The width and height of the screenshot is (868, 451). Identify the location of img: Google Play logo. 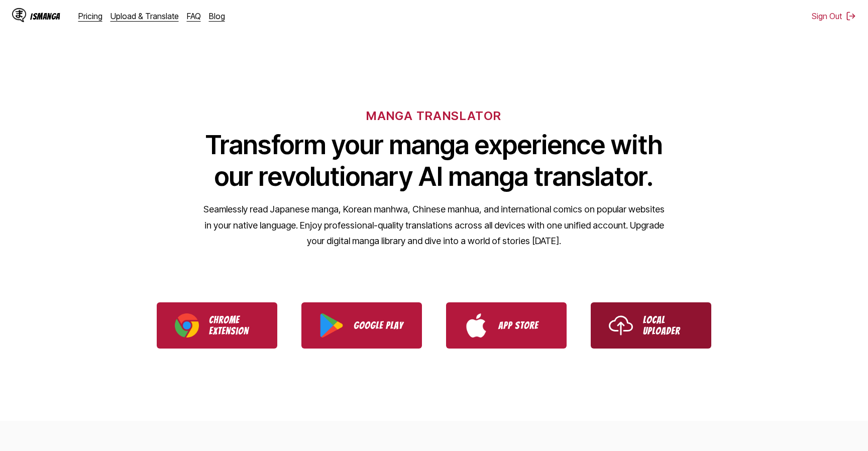
(331, 326).